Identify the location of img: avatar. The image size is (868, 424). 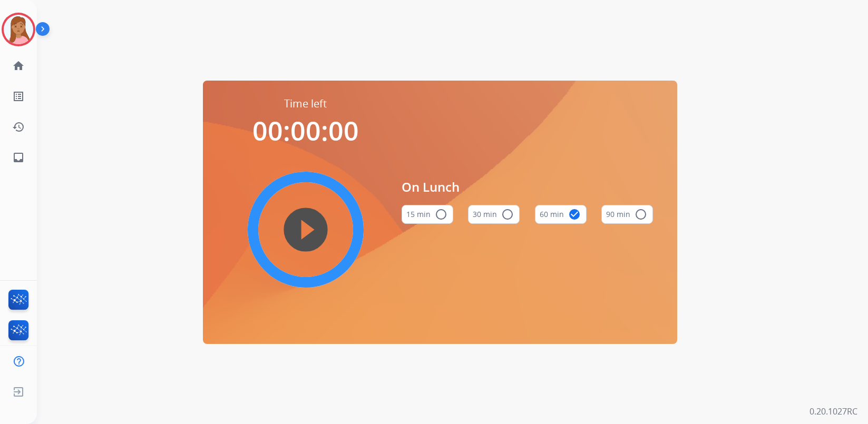
(19, 30).